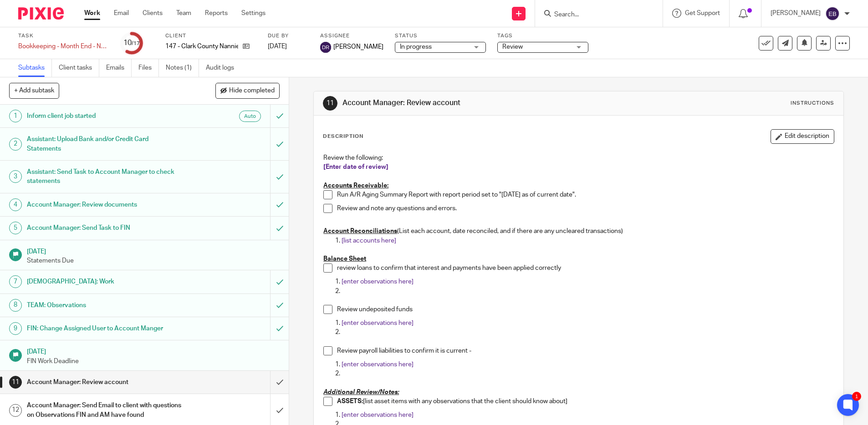 The image size is (868, 425). I want to click on a: Work, so click(92, 14).